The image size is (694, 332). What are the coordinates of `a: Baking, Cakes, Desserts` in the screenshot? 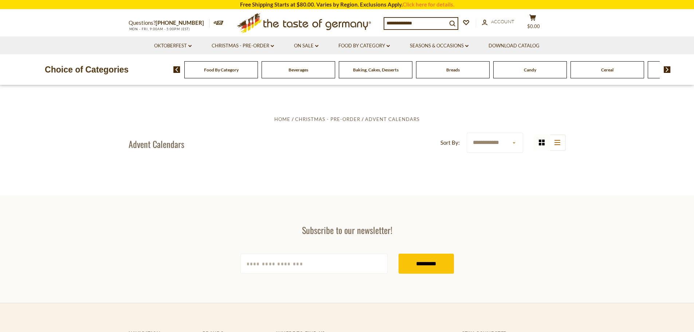 It's located at (376, 70).